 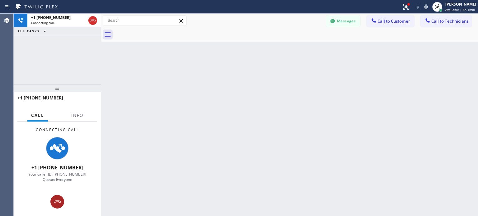 What do you see at coordinates (77, 115) in the screenshot?
I see `button: Info` at bounding box center [77, 115].